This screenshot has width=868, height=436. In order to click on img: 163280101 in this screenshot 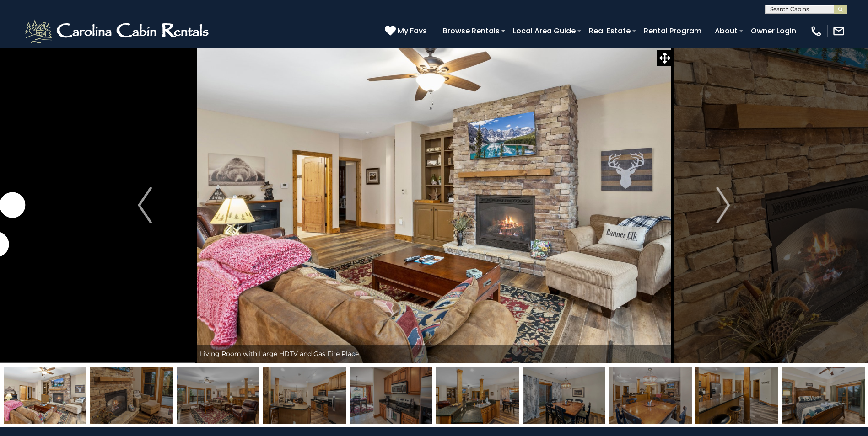, I will do `click(45, 395)`.